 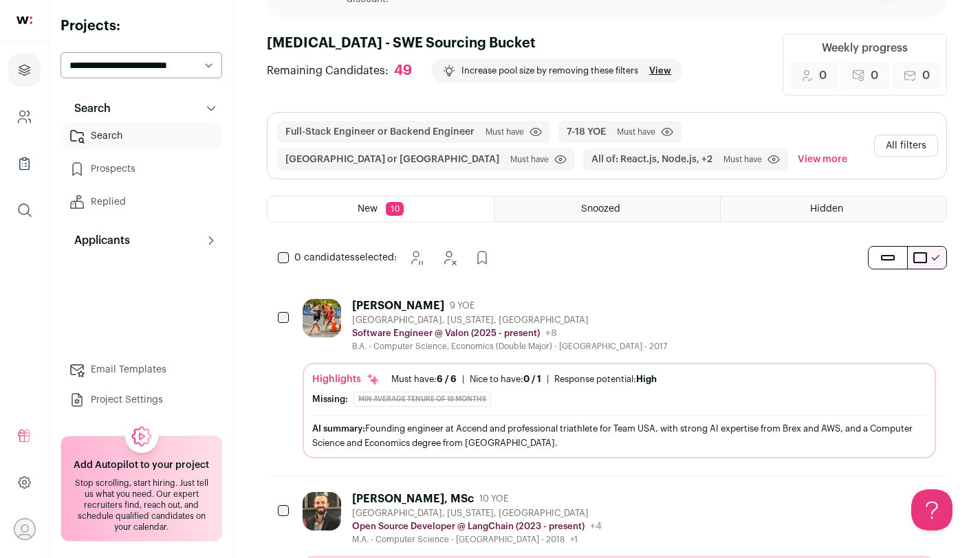 What do you see at coordinates (605, 380) in the screenshot?
I see `div: Response potential:` at bounding box center [605, 380].